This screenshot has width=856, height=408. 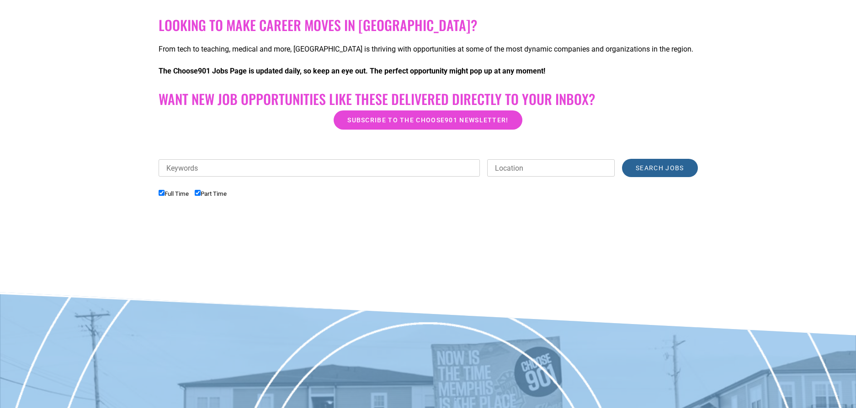 I want to click on input: Part Time, so click(x=197, y=193).